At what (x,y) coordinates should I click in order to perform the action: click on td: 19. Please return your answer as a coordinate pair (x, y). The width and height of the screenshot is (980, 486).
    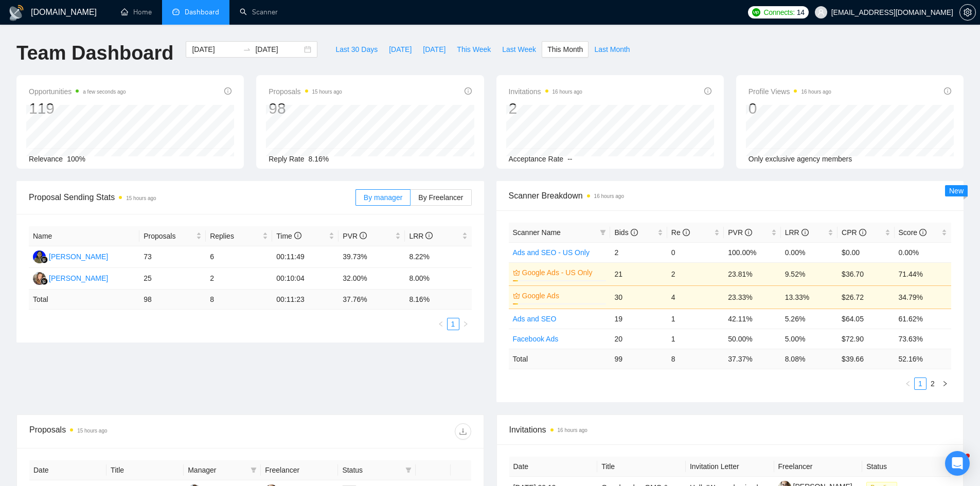
    Looking at the image, I should click on (638, 318).